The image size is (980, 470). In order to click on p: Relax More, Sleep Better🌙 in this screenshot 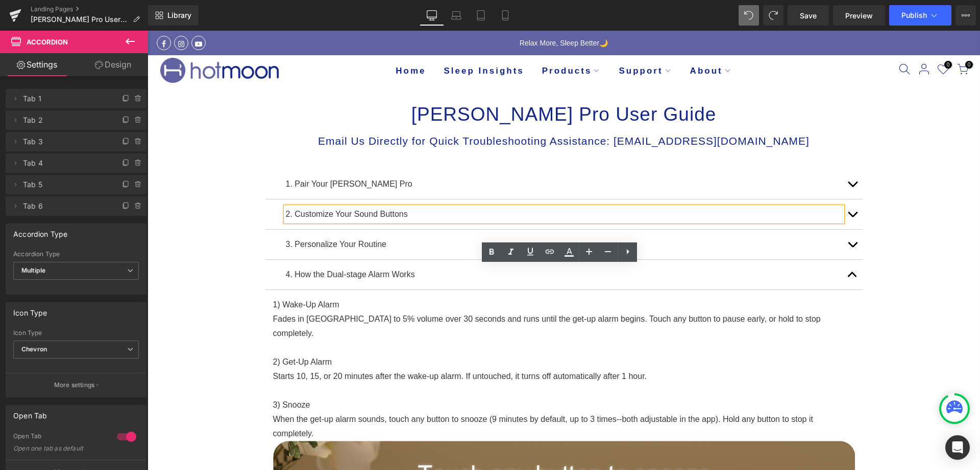, I will do `click(417, 12)`.